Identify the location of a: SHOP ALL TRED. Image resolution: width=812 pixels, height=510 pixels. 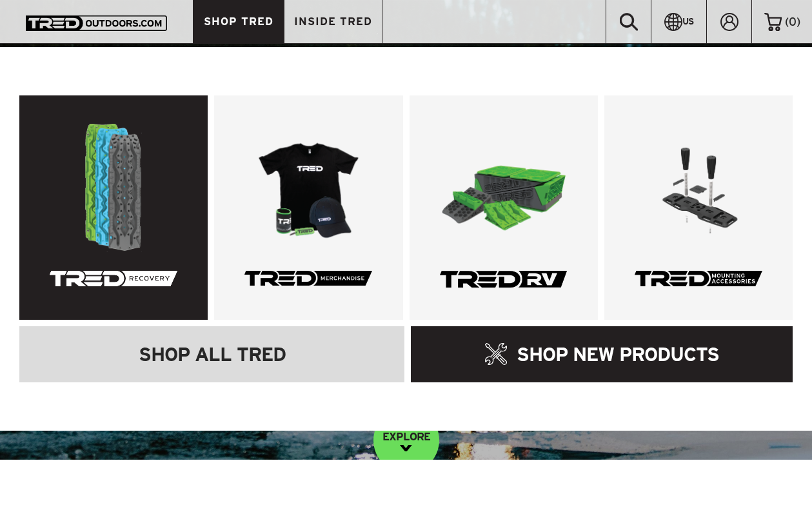
(212, 354).